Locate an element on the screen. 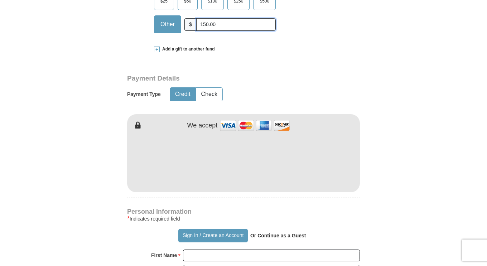  span: Other is located at coordinates (167, 24).